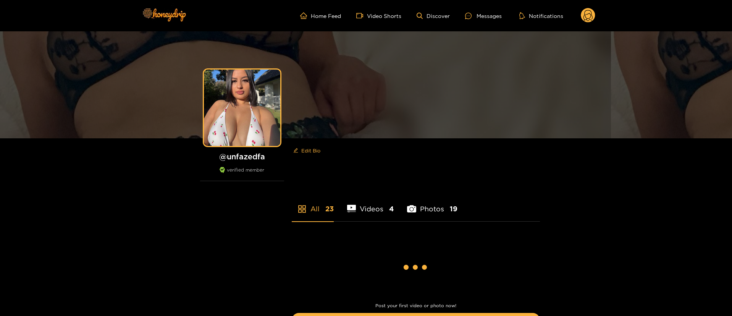 This screenshot has height=316, width=732. What do you see at coordinates (242, 174) in the screenshot?
I see `div: verified member` at bounding box center [242, 174].